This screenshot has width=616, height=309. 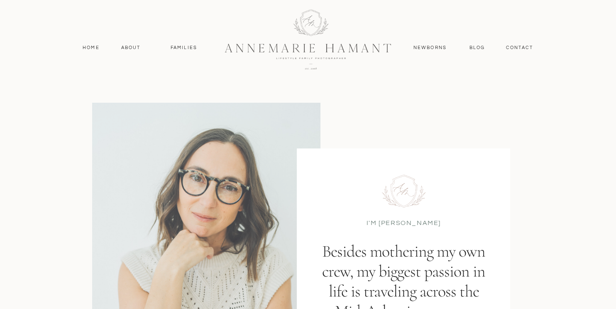 What do you see at coordinates (131, 48) in the screenshot?
I see `nav: About` at bounding box center [131, 48].